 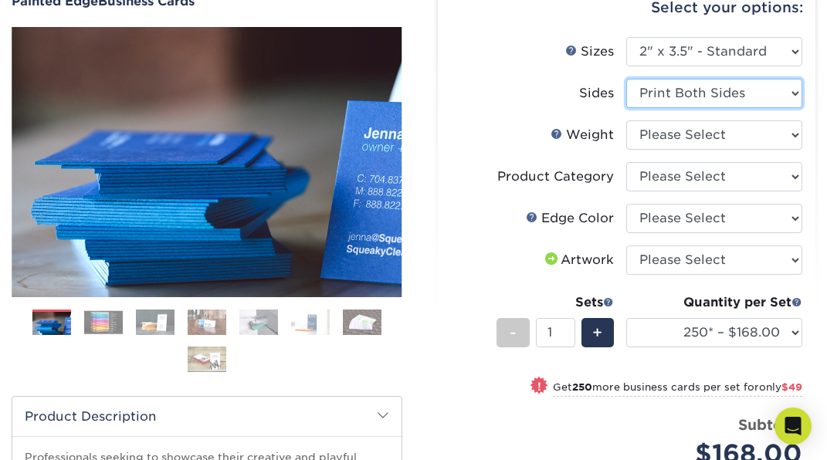 What do you see at coordinates (207, 359) in the screenshot?
I see `img: Business Cards 08` at bounding box center [207, 359].